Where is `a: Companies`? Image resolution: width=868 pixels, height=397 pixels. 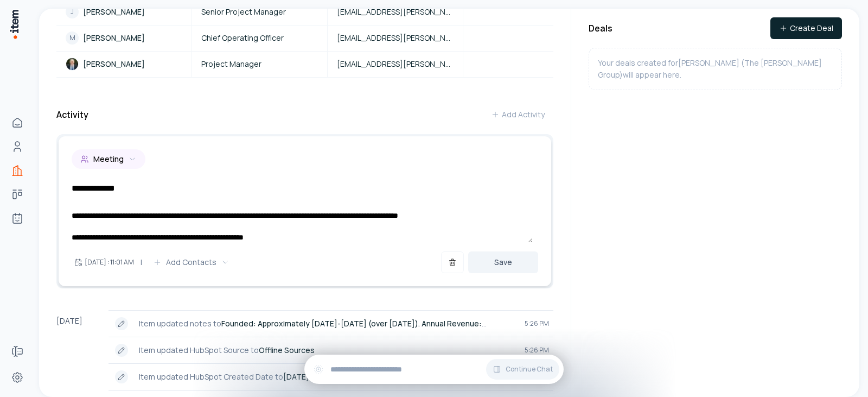 a: Companies is located at coordinates (18, 171).